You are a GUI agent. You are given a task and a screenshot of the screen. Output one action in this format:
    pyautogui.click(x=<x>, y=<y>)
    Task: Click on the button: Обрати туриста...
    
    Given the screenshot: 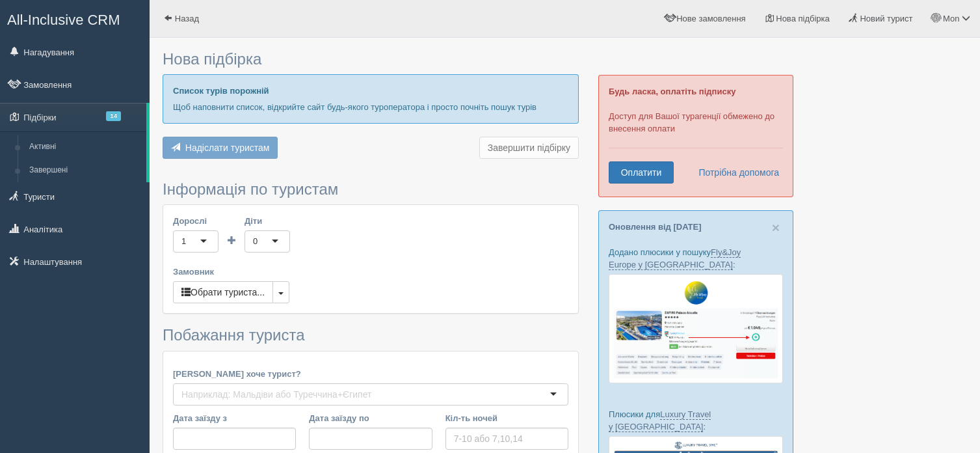 What is the action you would take?
    pyautogui.click(x=224, y=292)
    